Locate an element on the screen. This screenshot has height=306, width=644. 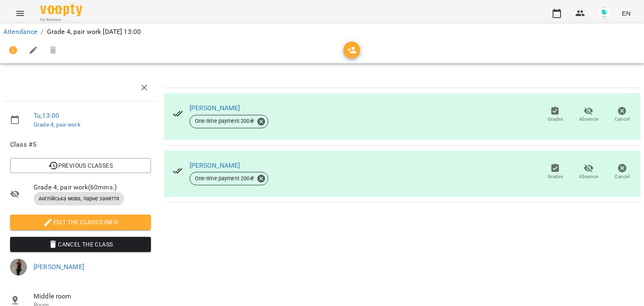
span: Class #5 is located at coordinates (80, 145).